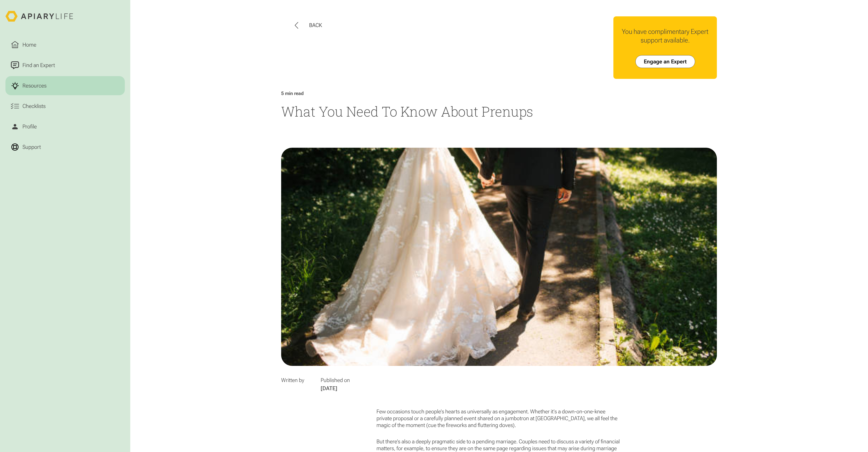  What do you see at coordinates (65, 127) in the screenshot?
I see `a: Profile` at bounding box center [65, 127].